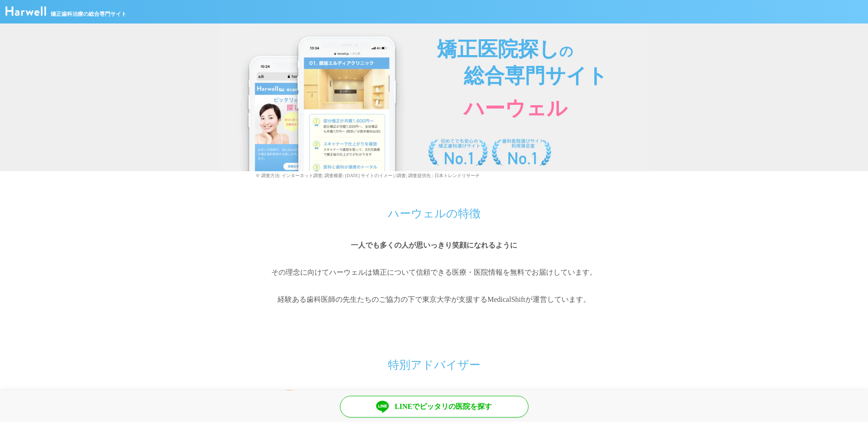 The height and width of the screenshot is (422, 868). Describe the element at coordinates (434, 207) in the screenshot. I see `h2: ハーウェルの特徴` at that location.